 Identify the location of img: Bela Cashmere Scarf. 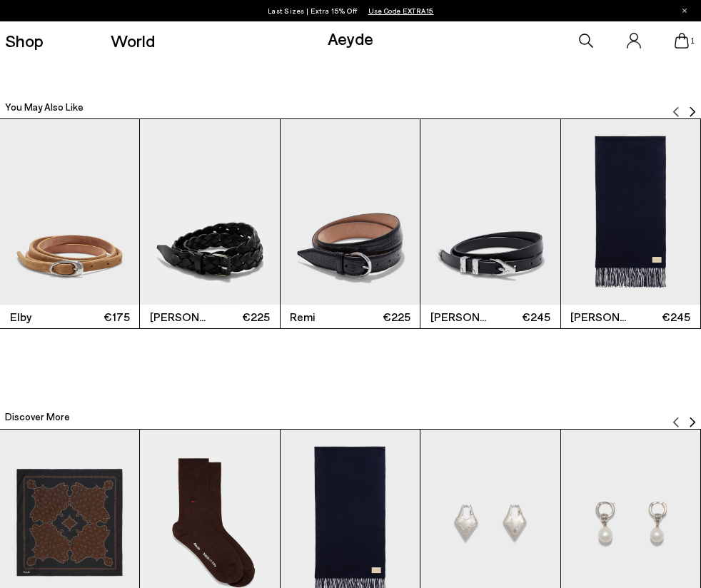
(630, 212).